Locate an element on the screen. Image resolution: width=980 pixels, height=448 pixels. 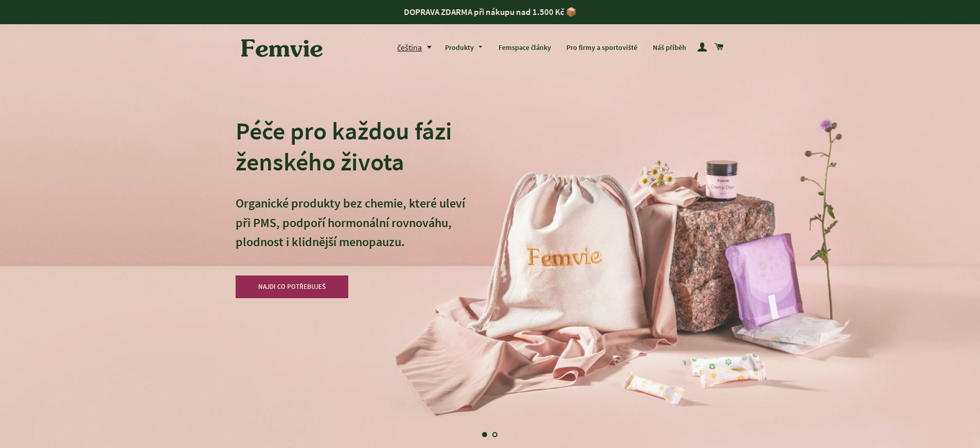
button: čeština is located at coordinates (417, 47).